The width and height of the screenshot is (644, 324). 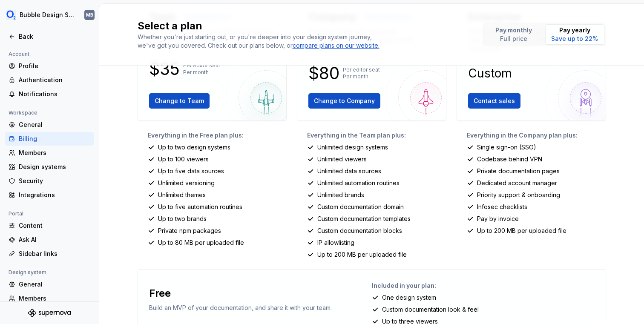 What do you see at coordinates (494, 100) in the screenshot?
I see `span: Contact sales` at bounding box center [494, 100].